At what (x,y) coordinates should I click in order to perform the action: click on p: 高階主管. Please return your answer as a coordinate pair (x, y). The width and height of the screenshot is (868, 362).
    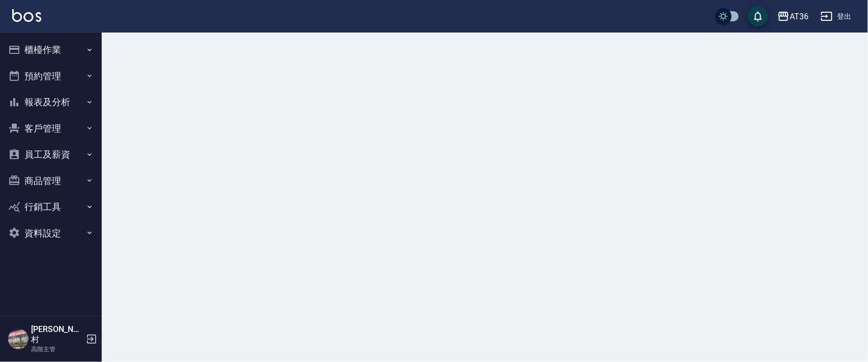
    Looking at the image, I should click on (57, 349).